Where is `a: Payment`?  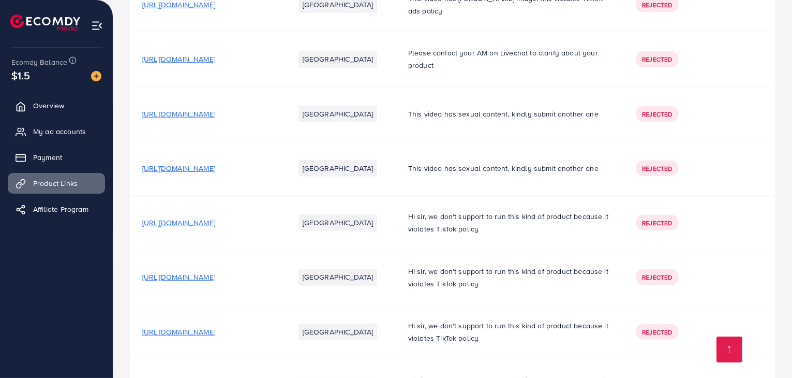 a: Payment is located at coordinates (56, 157).